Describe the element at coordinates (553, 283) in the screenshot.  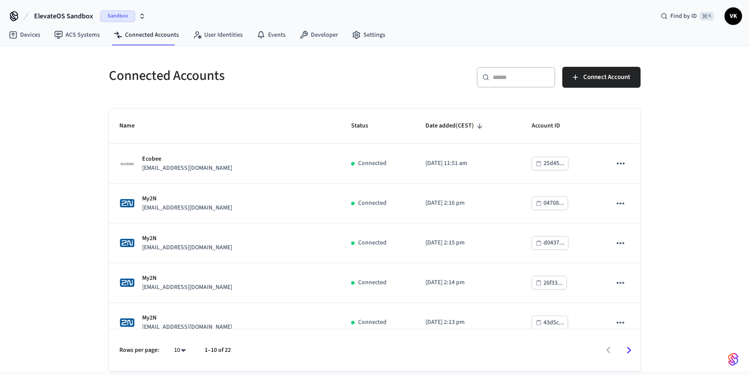
I see `div: 26f33...` at that location.